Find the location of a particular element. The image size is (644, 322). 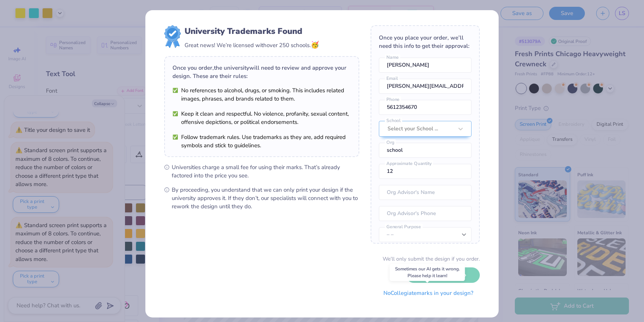

img: license-marks-badge.png is located at coordinates (173, 37).